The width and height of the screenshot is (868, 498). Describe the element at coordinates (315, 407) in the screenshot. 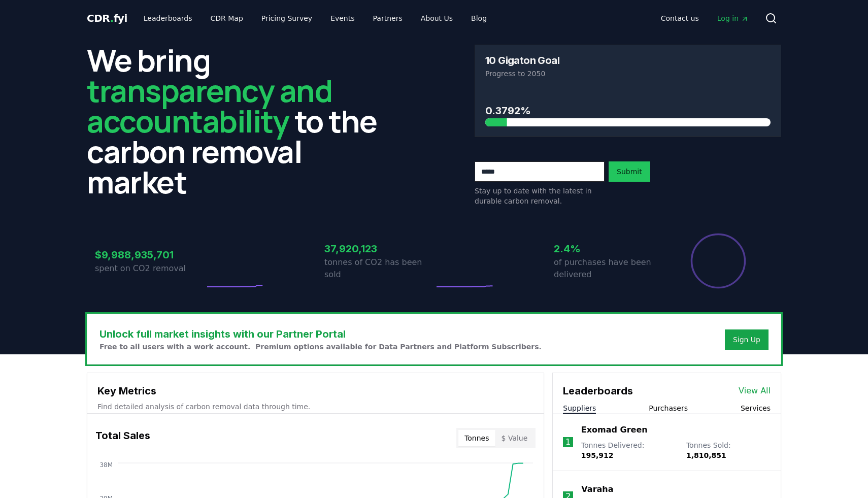

I see `p: Find detailed analysis of carbon removal data through time.` at that location.